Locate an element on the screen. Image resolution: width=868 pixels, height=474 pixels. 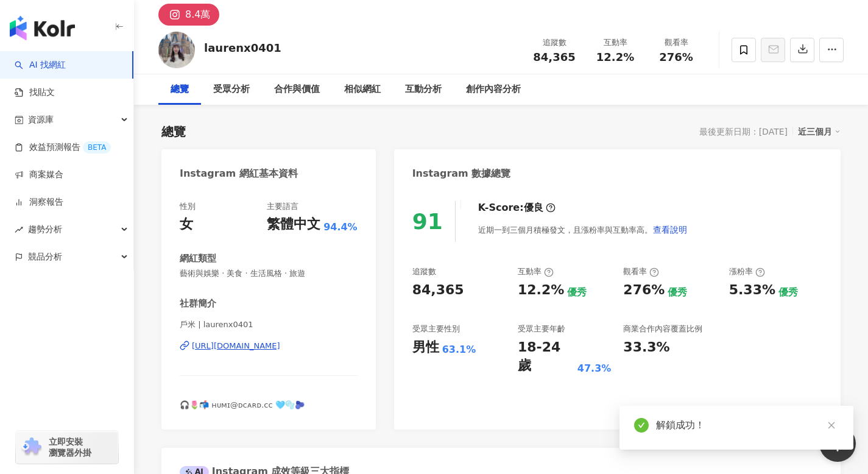
div: 受眾主要年齡 is located at coordinates (542, 328).